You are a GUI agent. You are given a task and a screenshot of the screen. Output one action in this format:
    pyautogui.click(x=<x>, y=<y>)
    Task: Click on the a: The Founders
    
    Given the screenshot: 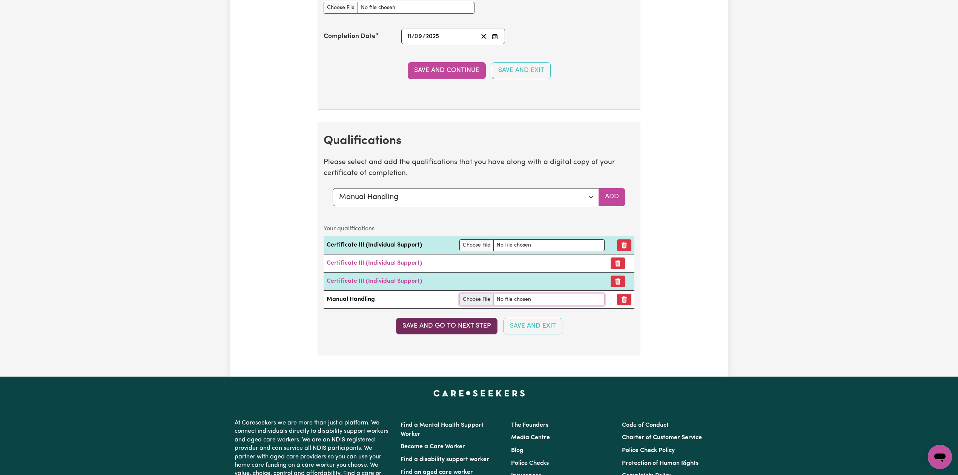 What is the action you would take?
    pyautogui.click(x=529, y=425)
    